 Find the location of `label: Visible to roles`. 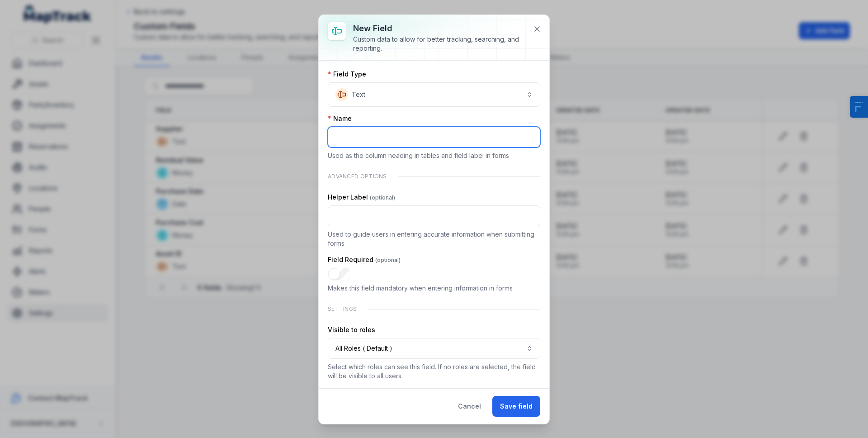

label: Visible to roles is located at coordinates (351, 330).